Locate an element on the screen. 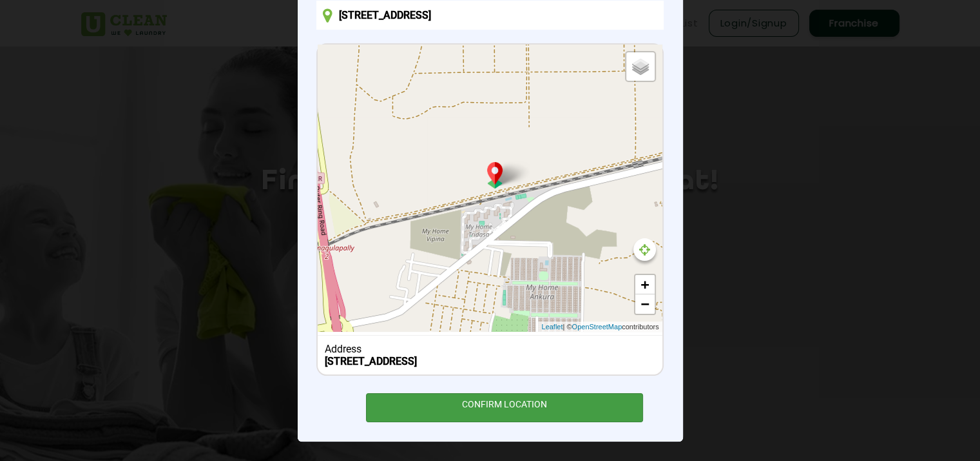  div: Address is located at coordinates (490, 349).